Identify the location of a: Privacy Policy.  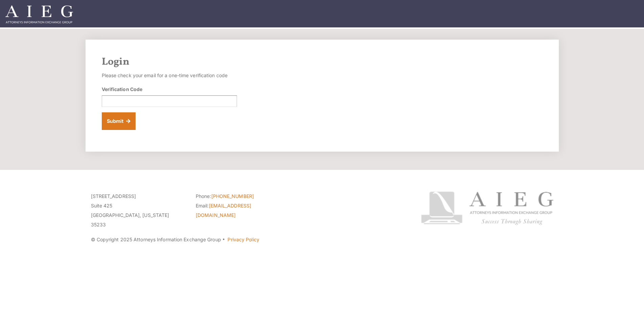
(243, 239).